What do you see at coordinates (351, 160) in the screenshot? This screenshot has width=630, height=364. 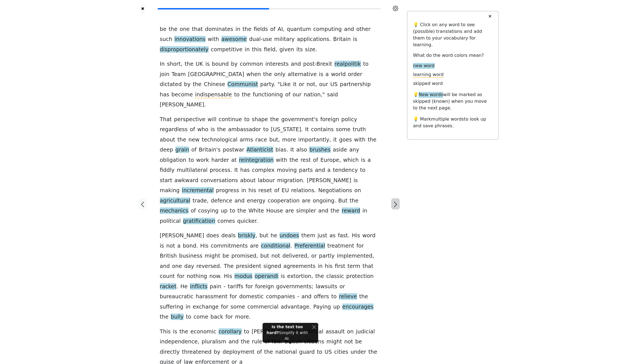 I see `span: which` at bounding box center [351, 160].